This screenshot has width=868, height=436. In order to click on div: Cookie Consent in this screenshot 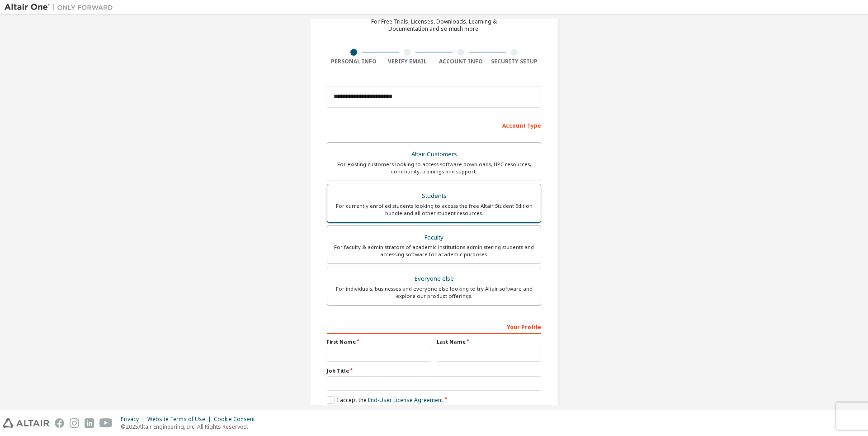, I will do `click(237, 419)`.